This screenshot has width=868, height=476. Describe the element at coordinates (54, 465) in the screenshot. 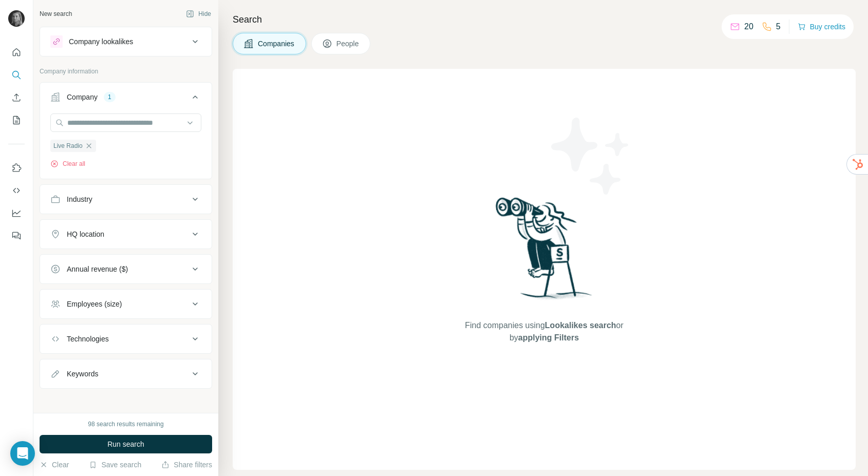

I see `button: Clear` at that location.